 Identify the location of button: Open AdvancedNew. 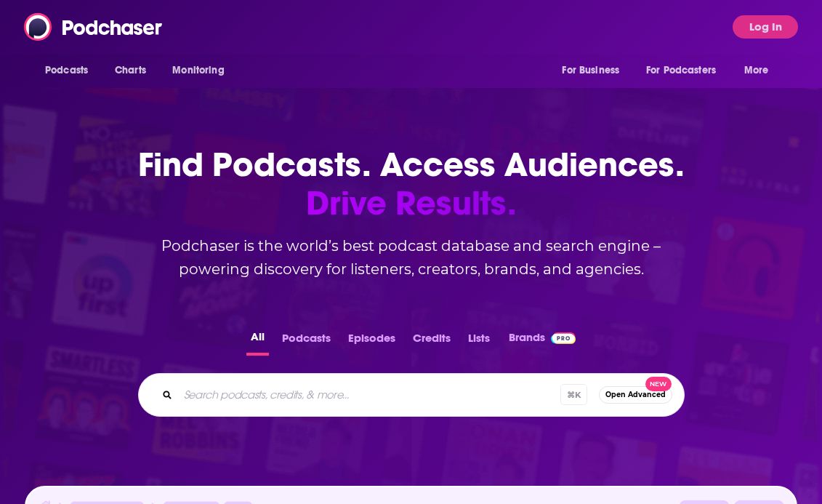
(635, 395).